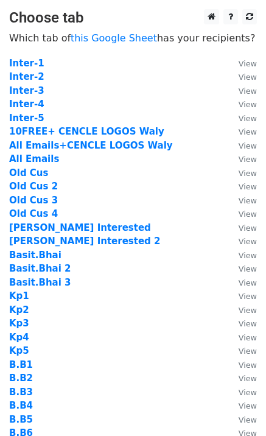 This screenshot has height=436, width=266. Describe the element at coordinates (27, 104) in the screenshot. I see `a: Inter-4` at that location.